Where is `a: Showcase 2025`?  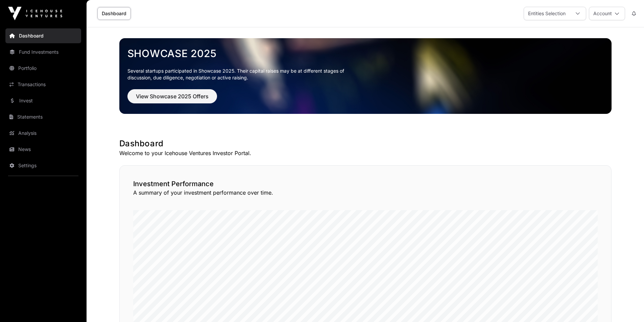
a: Showcase 2025 is located at coordinates (366, 54).